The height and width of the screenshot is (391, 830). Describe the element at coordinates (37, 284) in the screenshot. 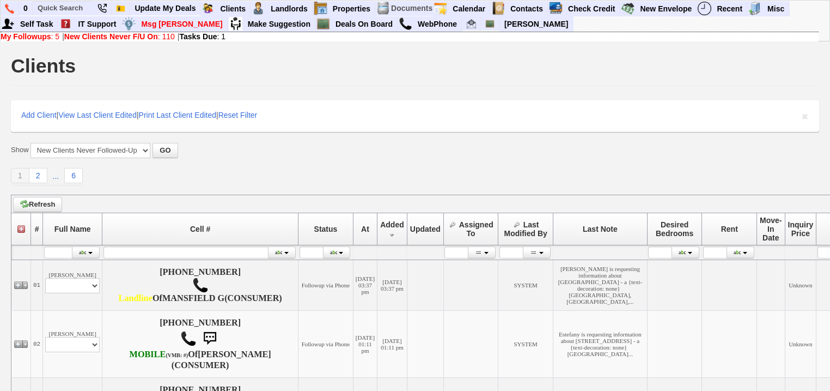

I see `td: 01` at that location.